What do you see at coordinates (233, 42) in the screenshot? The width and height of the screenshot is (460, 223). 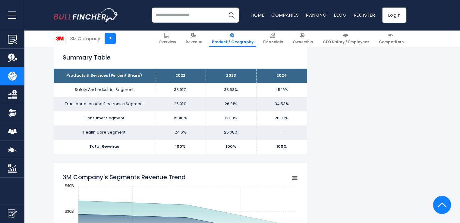 I see `span: Product / Geography` at bounding box center [233, 42].